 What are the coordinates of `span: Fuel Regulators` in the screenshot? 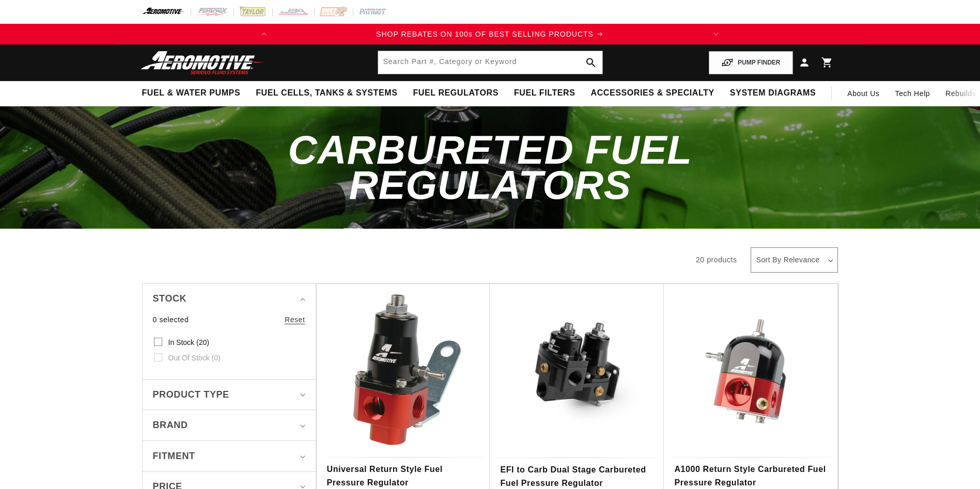 It's located at (455, 93).